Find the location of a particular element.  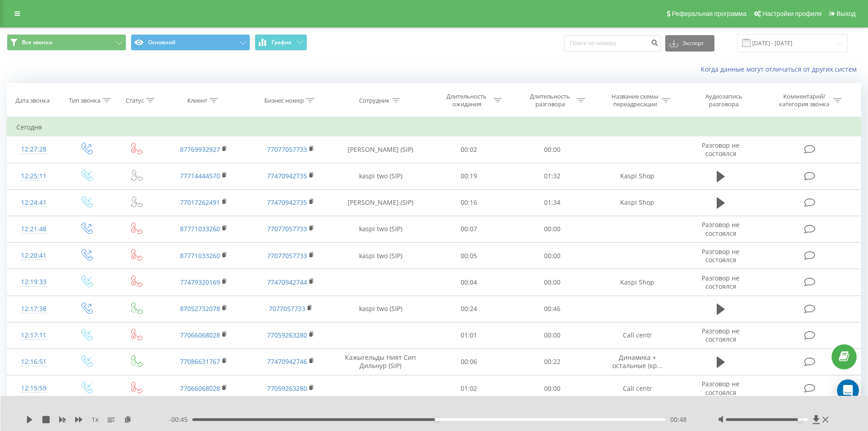

td: Кажыгельды Ният Сип Дильнур (SIP) is located at coordinates (381, 362).